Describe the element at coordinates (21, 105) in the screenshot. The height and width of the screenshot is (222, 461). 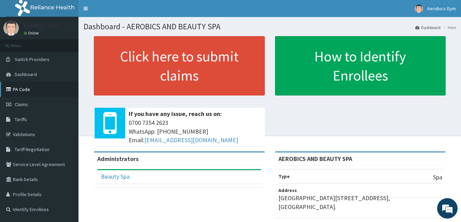
I see `span: Claims` at that location.